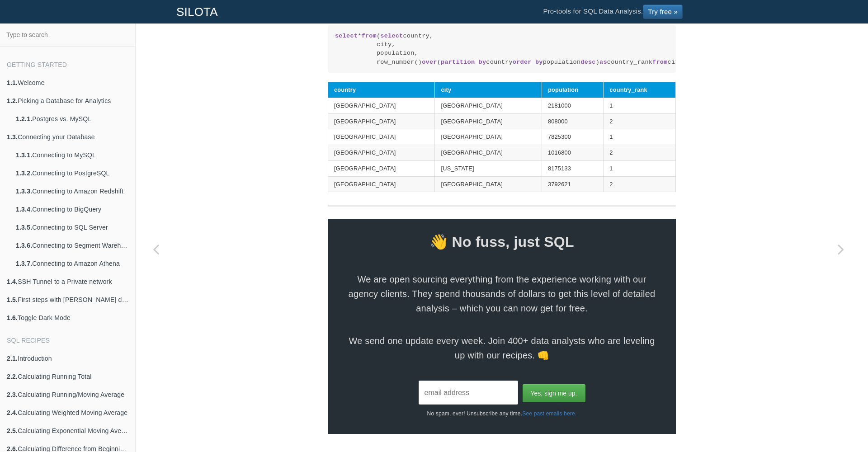 Image resolution: width=868 pixels, height=452 pixels. What do you see at coordinates (24, 173) in the screenshot?
I see `b: 1.3.2.` at bounding box center [24, 173].